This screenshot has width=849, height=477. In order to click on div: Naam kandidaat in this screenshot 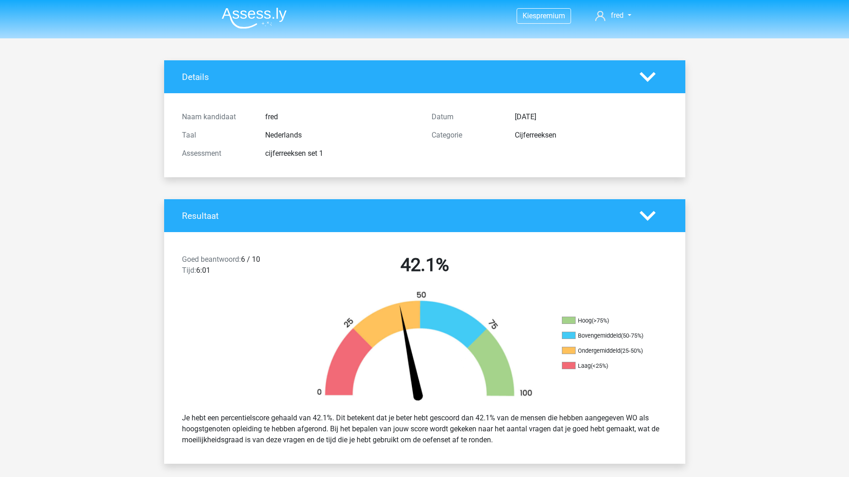, I will do `click(217, 117)`.